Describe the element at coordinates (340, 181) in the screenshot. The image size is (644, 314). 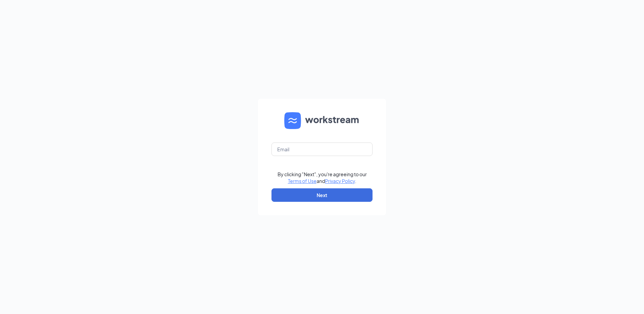
I see `a: Privacy Policy` at that location.